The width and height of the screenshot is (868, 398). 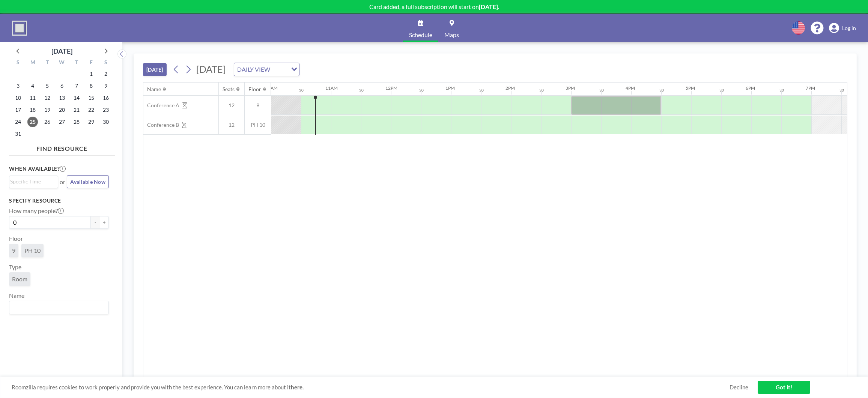 What do you see at coordinates (297, 387) in the screenshot?
I see `a: here.` at bounding box center [297, 387].